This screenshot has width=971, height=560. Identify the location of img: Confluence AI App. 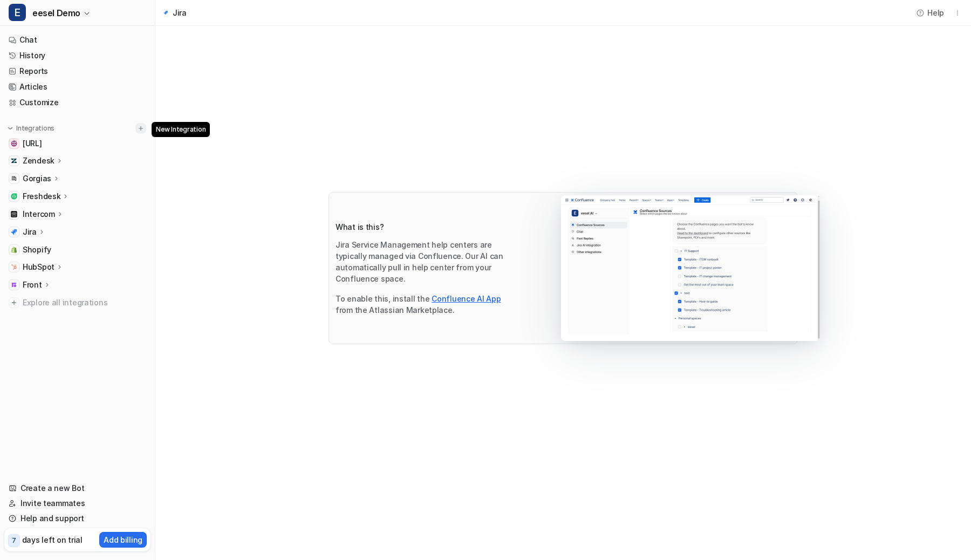
(690, 268).